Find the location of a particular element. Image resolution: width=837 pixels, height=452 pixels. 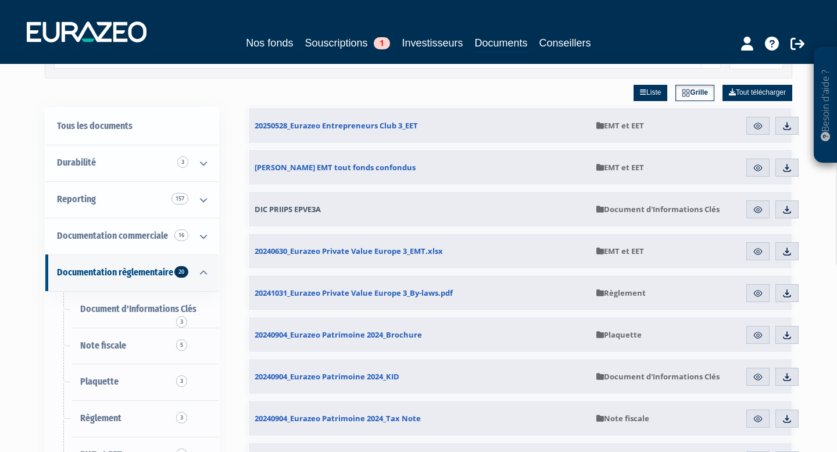

a: DIC PRIIPS EPVE3A is located at coordinates (420, 209).